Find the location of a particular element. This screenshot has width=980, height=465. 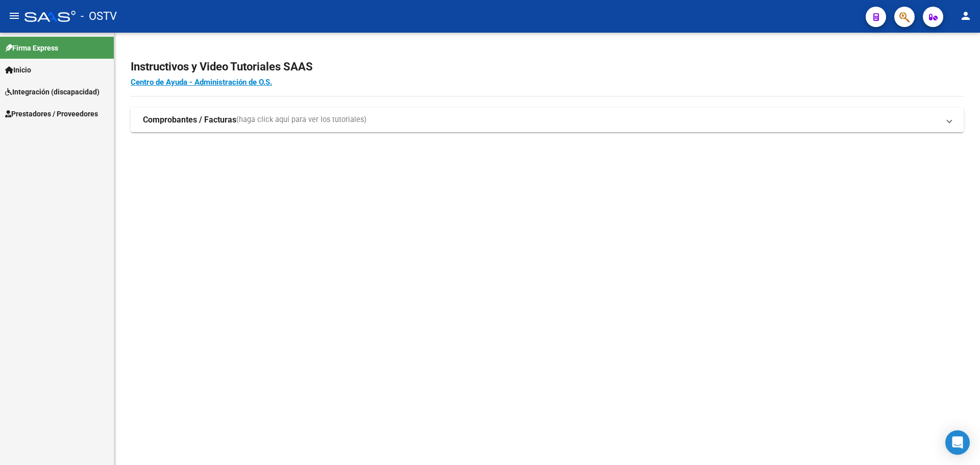

span: Prestadores / Proveedores is located at coordinates (52, 113).